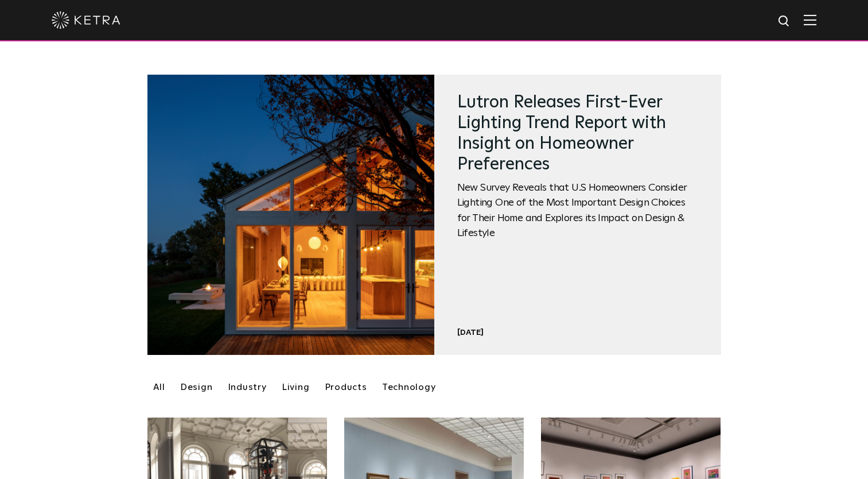  I want to click on a: Products, so click(346, 387).